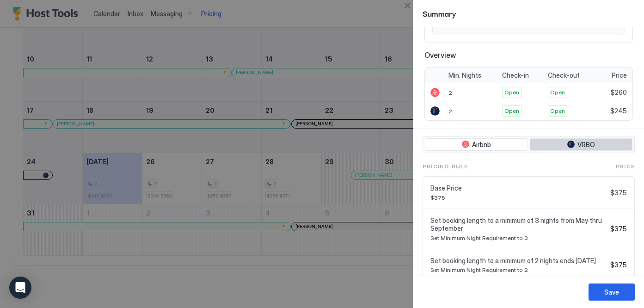  What do you see at coordinates (528, 55) in the screenshot?
I see `span: Overview` at bounding box center [528, 55].